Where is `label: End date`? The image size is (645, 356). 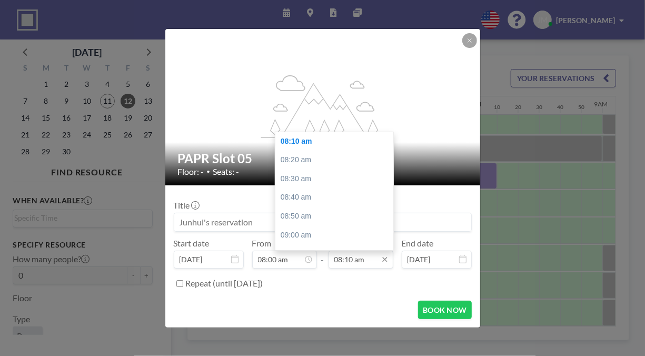 label: End date is located at coordinates (417, 243).